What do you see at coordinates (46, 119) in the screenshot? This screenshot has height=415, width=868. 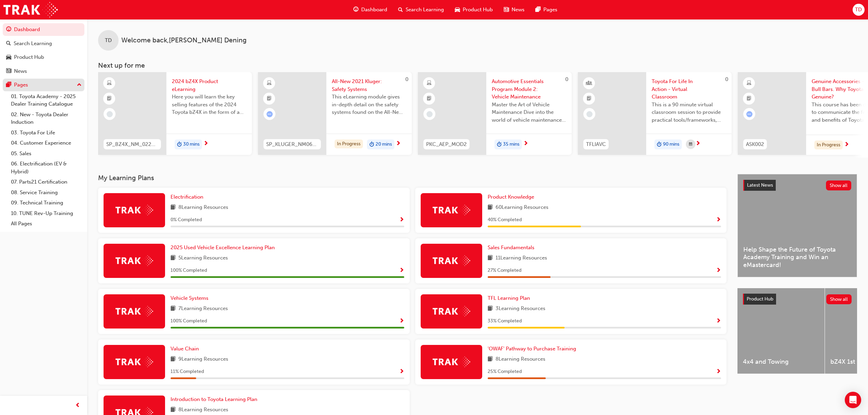 I see `a: 02. New - Toyota Dealer Induction` at bounding box center [46, 119].